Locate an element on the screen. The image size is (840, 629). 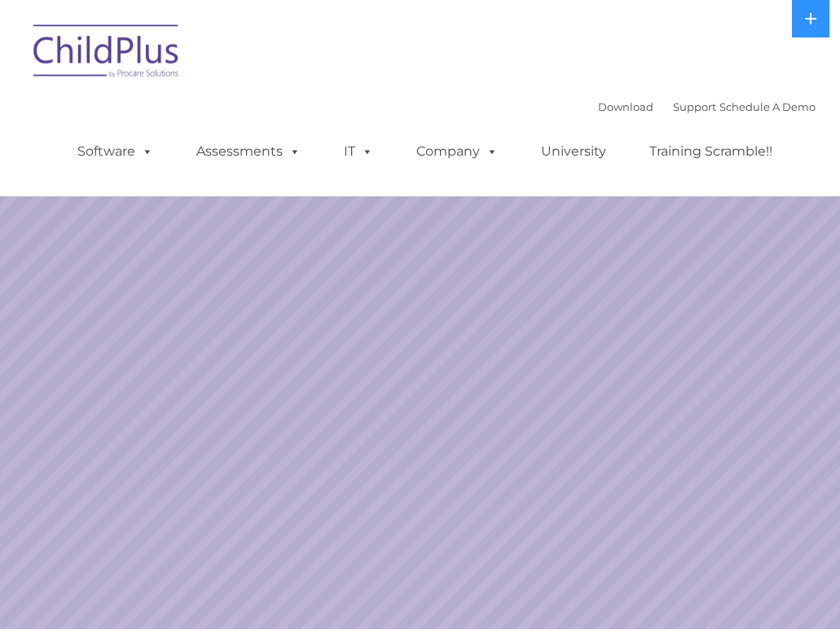
a: Software is located at coordinates (115, 152).